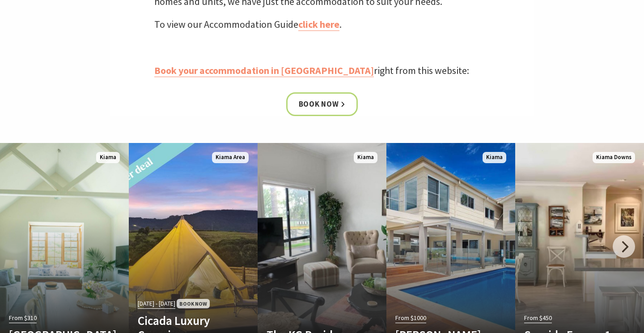  Describe the element at coordinates (614, 157) in the screenshot. I see `span: Kiama Downs` at that location.